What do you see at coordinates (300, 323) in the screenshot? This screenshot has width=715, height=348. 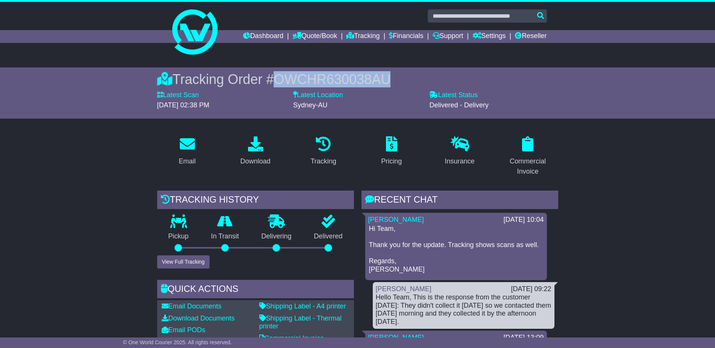 I see `a: Shipping Label - Thermal printer` at bounding box center [300, 323].